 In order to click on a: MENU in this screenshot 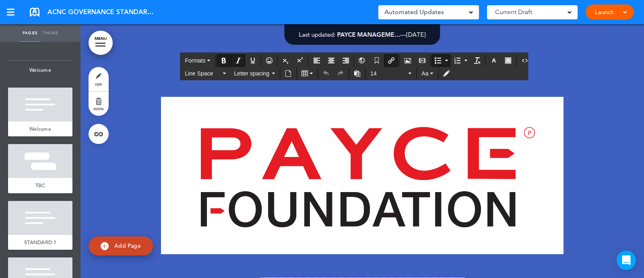, I will do `click(101, 43)`.